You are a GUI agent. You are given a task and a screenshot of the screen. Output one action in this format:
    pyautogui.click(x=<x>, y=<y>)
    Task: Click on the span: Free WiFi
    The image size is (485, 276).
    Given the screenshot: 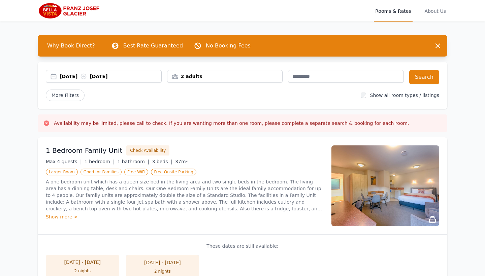 What is the action you would take?
    pyautogui.click(x=136, y=172)
    